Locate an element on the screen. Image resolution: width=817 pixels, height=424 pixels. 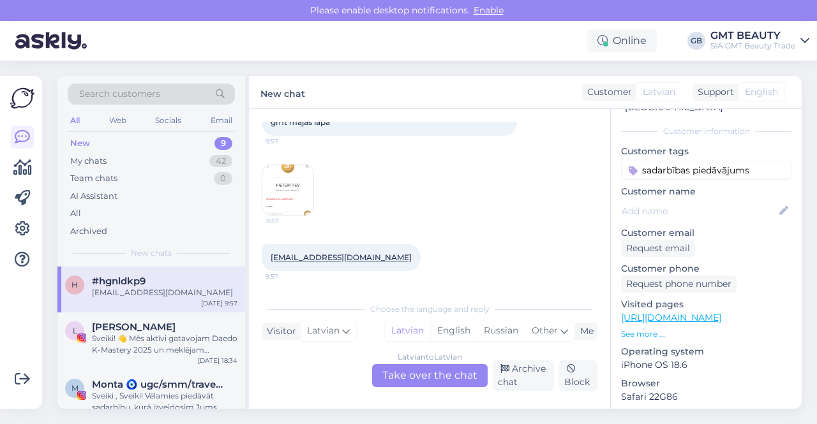
div: Latvian is located at coordinates (407, 331).